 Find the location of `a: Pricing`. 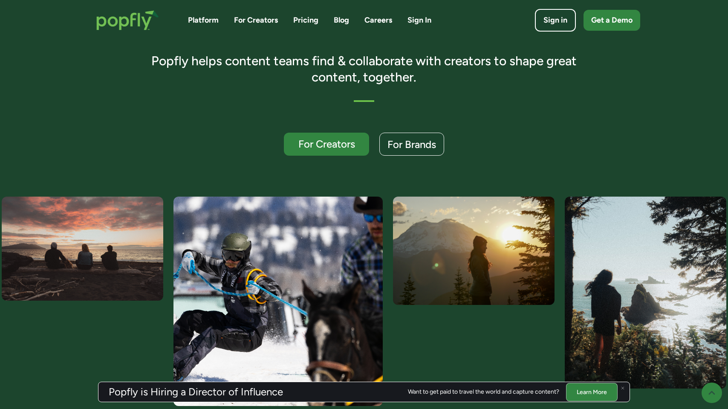

a: Pricing is located at coordinates (306, 20).